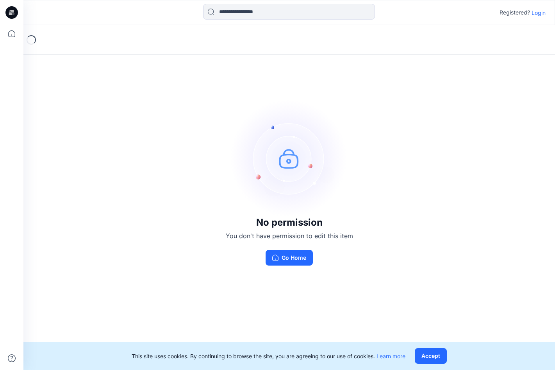 The height and width of the screenshot is (370, 555). What do you see at coordinates (515, 12) in the screenshot?
I see `p: Registered?` at bounding box center [515, 12].